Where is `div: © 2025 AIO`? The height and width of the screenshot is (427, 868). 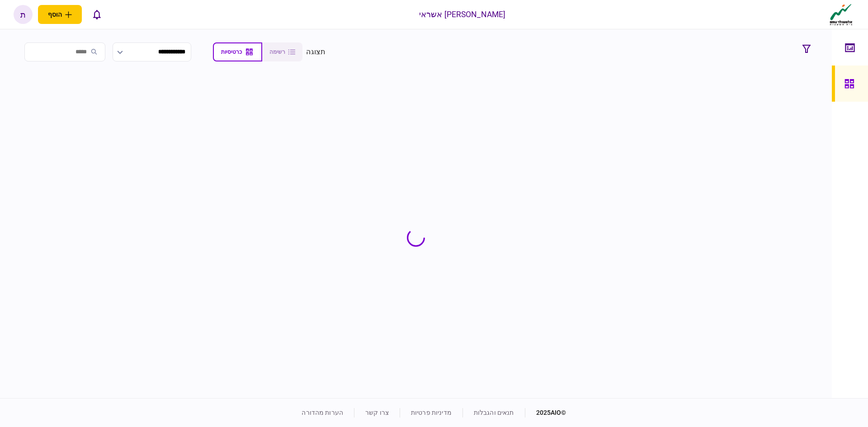 div: © 2025 AIO is located at coordinates (546, 413).